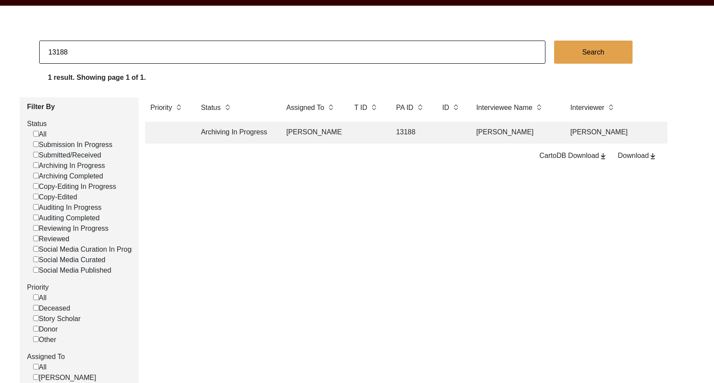 The height and width of the screenshot is (383, 714). I want to click on label: Filter By, so click(79, 107).